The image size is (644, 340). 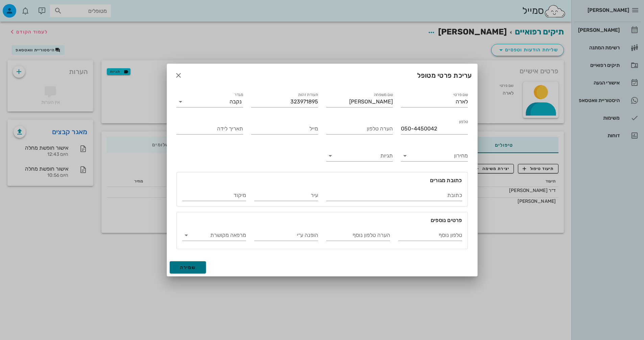 I want to click on label: שם פרטי, so click(x=460, y=95).